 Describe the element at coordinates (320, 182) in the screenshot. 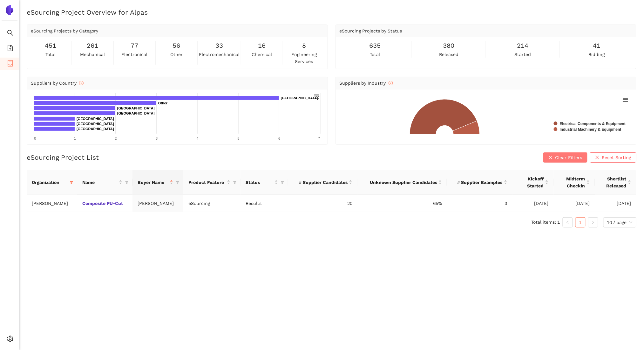

I see `span: # Supplier Candidates` at that location.